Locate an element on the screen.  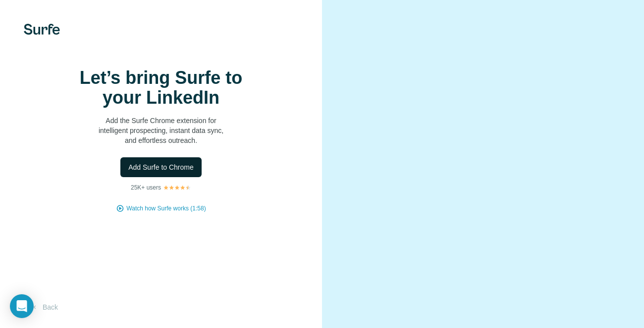
span: Add Surfe to Chrome is located at coordinates (161, 167).